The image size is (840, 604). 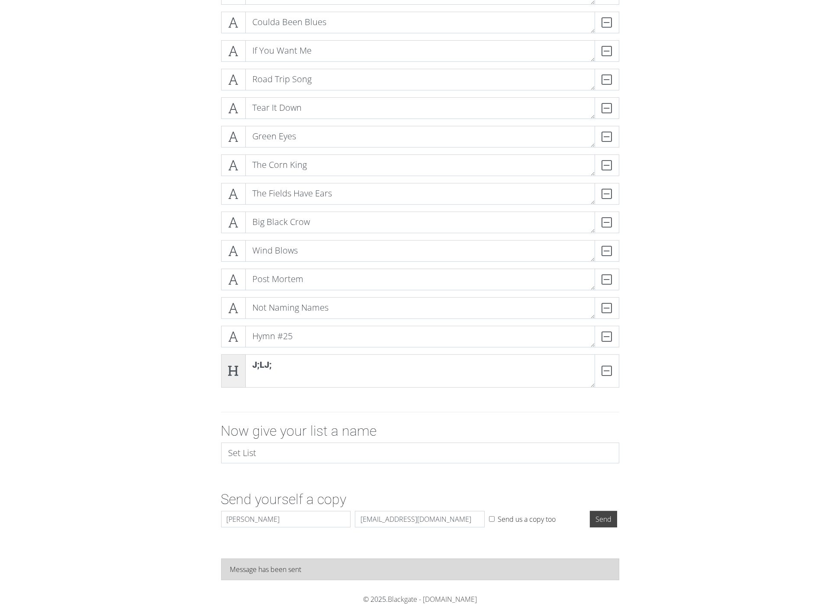 What do you see at coordinates (420, 453) in the screenshot?
I see `input: My amazing list...` at bounding box center [420, 453].